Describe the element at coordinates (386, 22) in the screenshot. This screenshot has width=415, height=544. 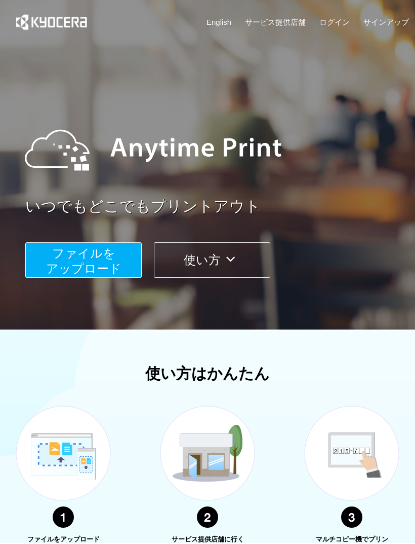
I see `a: サインアップ` at that location.